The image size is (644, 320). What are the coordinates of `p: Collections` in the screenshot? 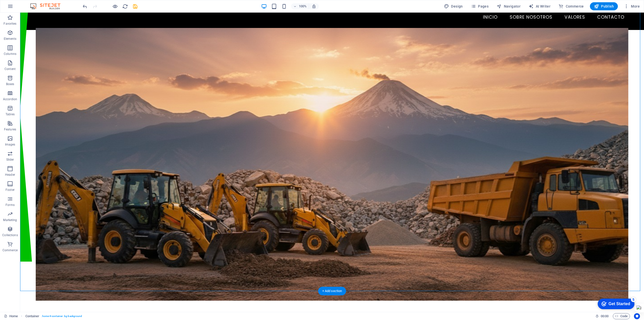 It's located at (10, 236).